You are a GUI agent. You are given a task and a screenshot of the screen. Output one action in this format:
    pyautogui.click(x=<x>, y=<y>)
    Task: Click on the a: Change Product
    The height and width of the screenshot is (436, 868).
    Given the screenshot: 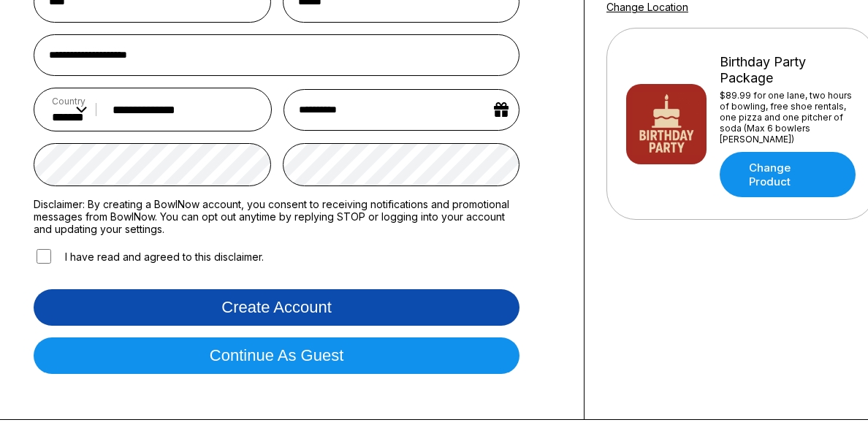 What is the action you would take?
    pyautogui.click(x=787, y=175)
    